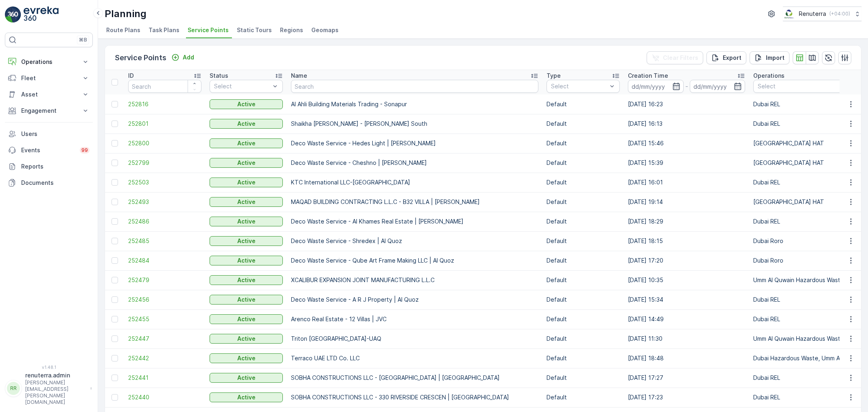 This screenshot has height=412, width=868. What do you see at coordinates (415, 299) in the screenshot?
I see `td: Deco Waste Service - A R J Property | Al Quoz` at bounding box center [415, 299].